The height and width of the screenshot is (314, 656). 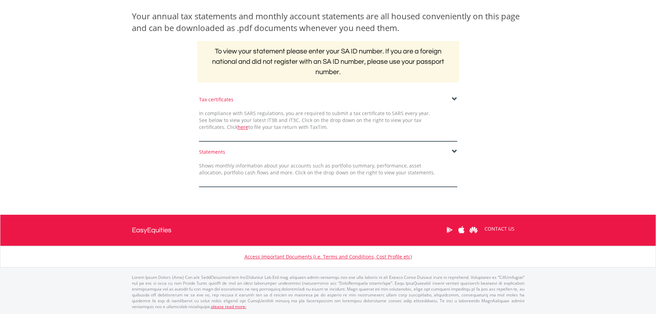 What do you see at coordinates (461, 230) in the screenshot?
I see `a: Apple` at bounding box center [461, 230].